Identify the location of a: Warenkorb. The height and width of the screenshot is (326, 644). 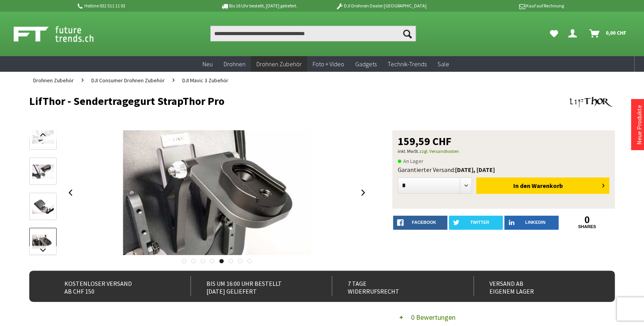
(608, 34).